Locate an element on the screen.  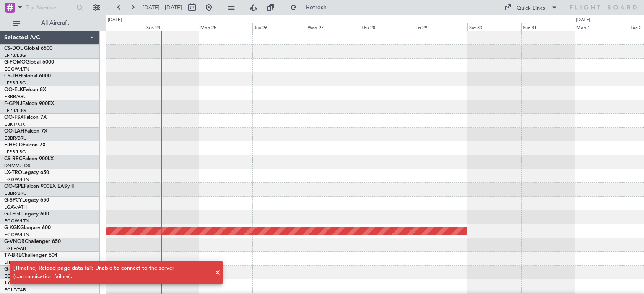
span: G-VNOR is located at coordinates (14, 242).